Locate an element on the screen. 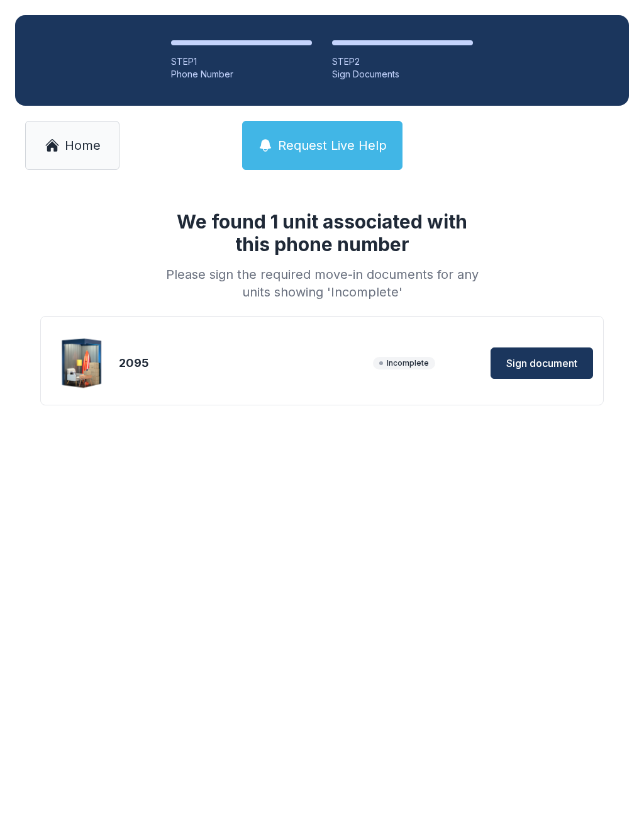 This screenshot has height=829, width=644. div: Please sign the required move-in documents for any units showing 'Incomplete' is located at coordinates (322, 283).